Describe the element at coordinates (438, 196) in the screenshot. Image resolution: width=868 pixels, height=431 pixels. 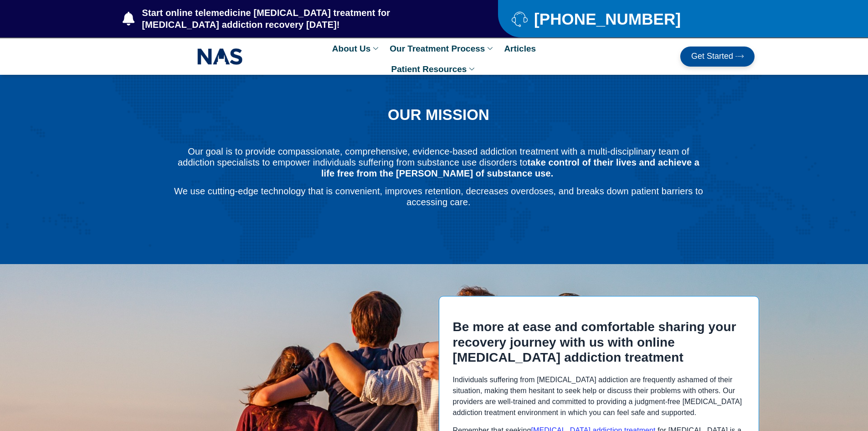
I see `p: We use cutting-edge technology that is convenient, improves retention, decreases overdoses, and b...` at that location.